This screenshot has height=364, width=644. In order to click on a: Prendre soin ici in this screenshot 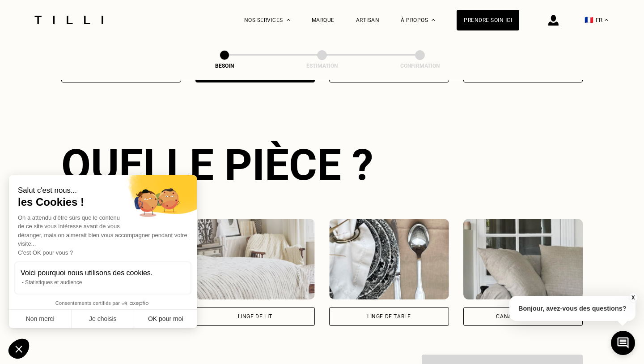, I will do `click(488, 21)`.